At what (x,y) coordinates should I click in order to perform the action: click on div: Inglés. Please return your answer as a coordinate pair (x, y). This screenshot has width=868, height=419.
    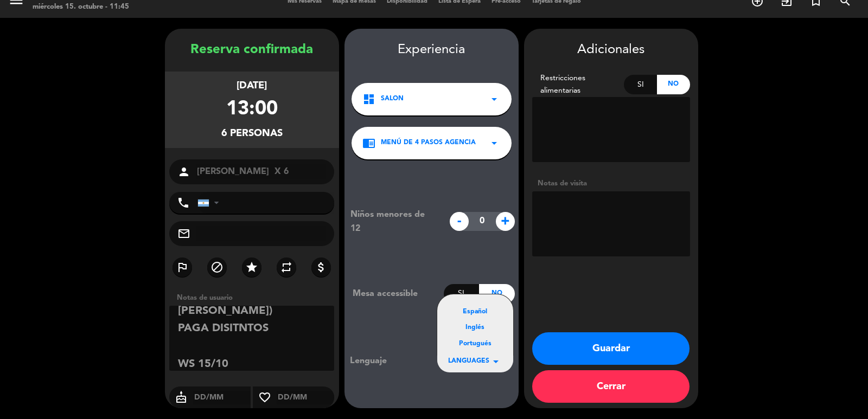
    Looking at the image, I should click on (475, 328).